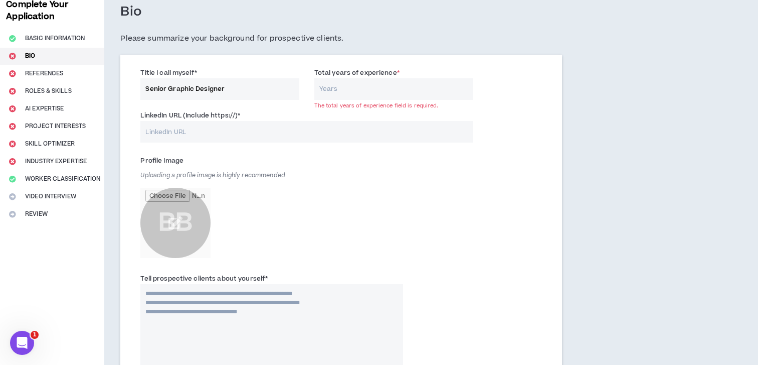  I want to click on label: LinkedIn URL (Include https://), so click(190, 115).